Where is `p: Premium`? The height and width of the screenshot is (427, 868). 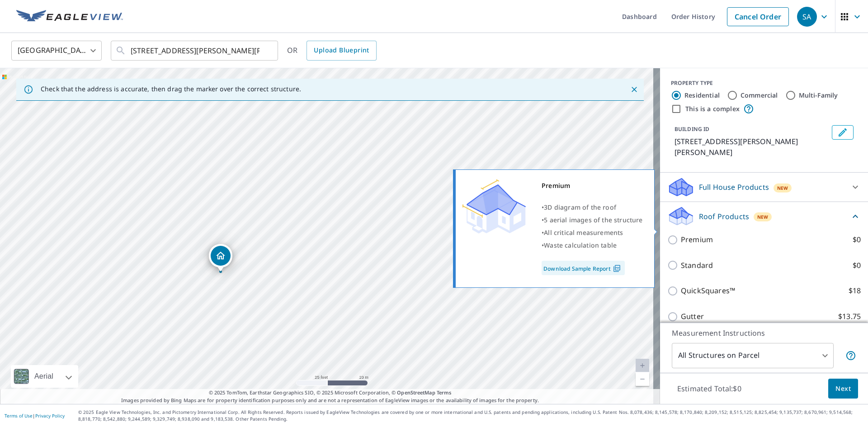
p: Premium is located at coordinates (697, 240).